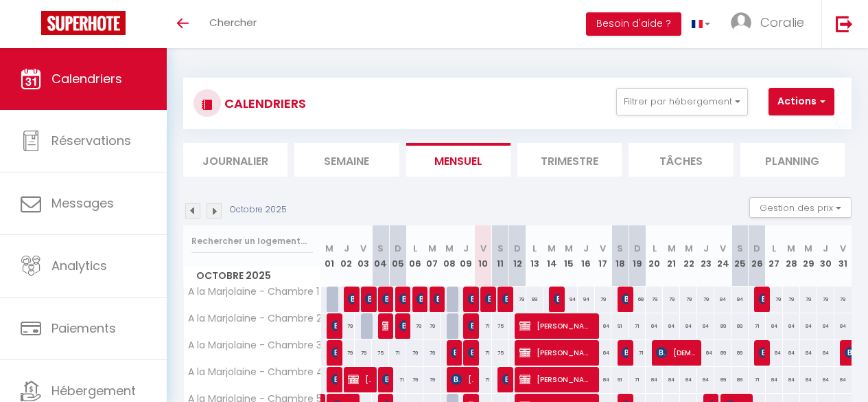 This screenshot has width=868, height=402. Describe the element at coordinates (845, 23) in the screenshot. I see `img: logout` at that location.